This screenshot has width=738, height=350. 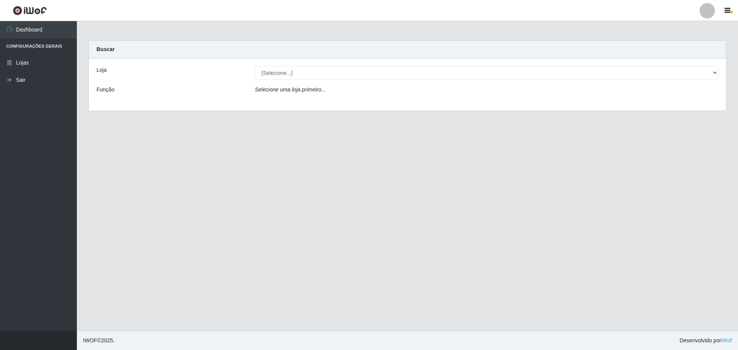 What do you see at coordinates (90, 340) in the screenshot?
I see `span: IWOF` at bounding box center [90, 340].